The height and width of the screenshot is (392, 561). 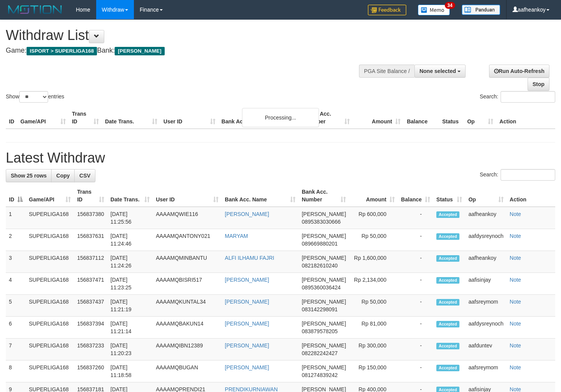 What do you see at coordinates (320, 331) in the screenshot?
I see `span: Copy 083879578205 to clipboard` at bounding box center [320, 331].